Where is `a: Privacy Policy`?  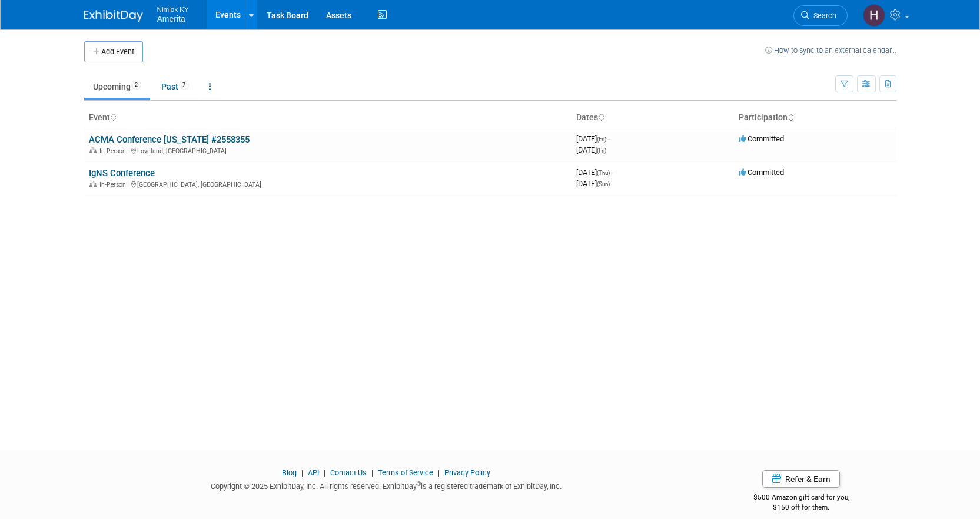
a: Privacy Policy is located at coordinates (467, 473).